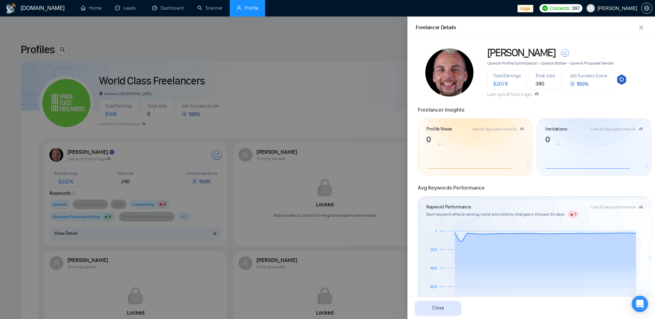  I want to click on a: searchScanner, so click(210, 8).